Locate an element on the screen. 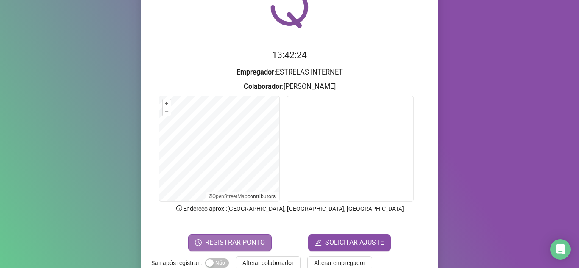 The height and width of the screenshot is (268, 579). span: edit is located at coordinates (318, 243).